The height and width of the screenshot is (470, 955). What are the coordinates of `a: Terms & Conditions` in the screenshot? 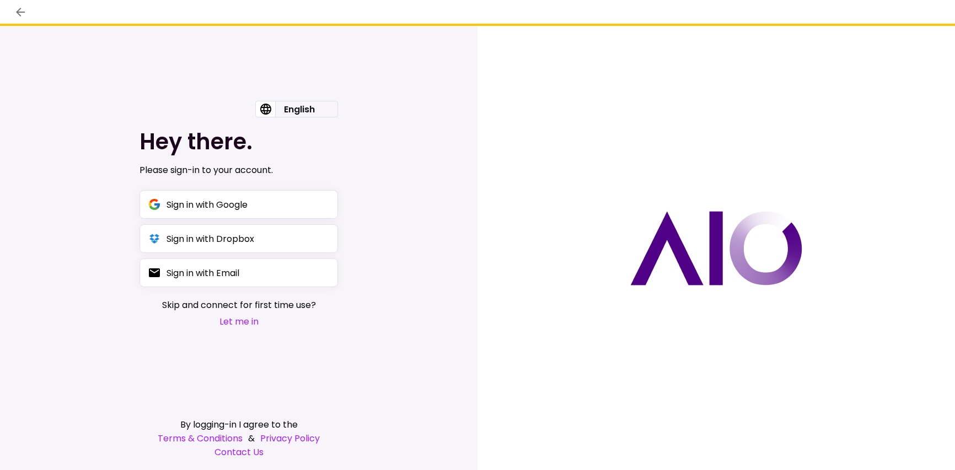 It's located at (200, 438).